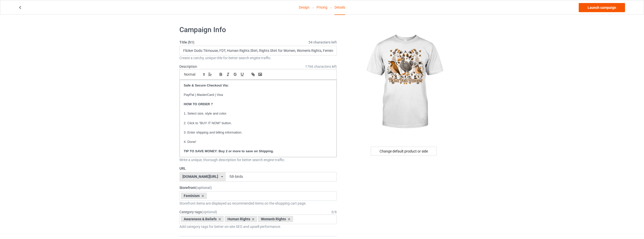  Describe the element at coordinates (322, 7) in the screenshot. I see `a: Pricing` at that location.